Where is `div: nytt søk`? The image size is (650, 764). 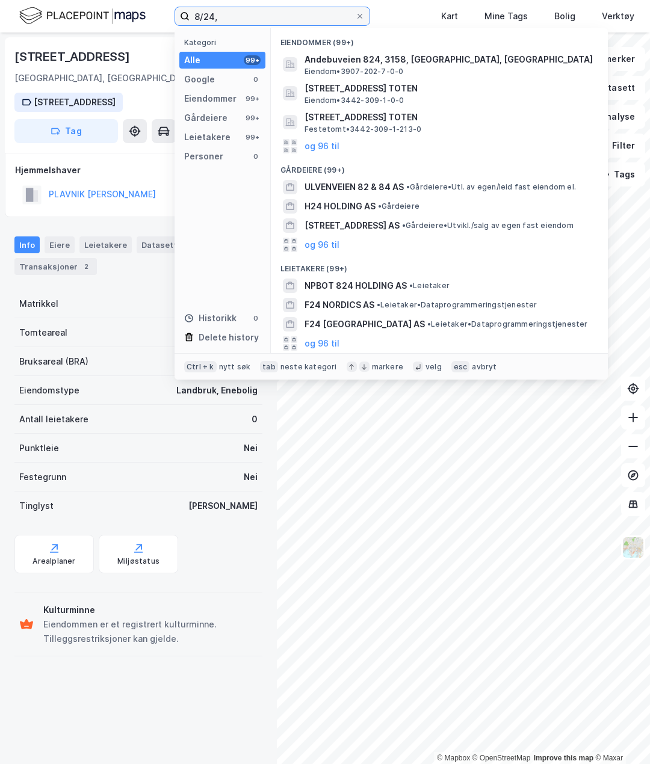
div: nytt søk is located at coordinates (235, 367).